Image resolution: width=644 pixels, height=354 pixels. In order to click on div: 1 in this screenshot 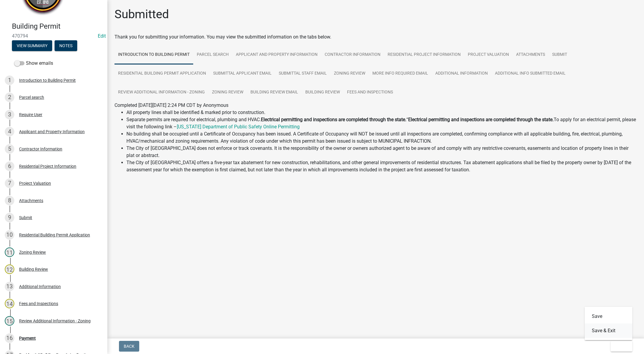, I will do `click(9, 81)`.